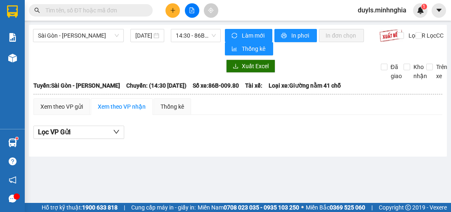  What do you see at coordinates (80, 207) in the screenshot?
I see `span: Hỗ trợ kỹ thuật:` at bounding box center [80, 207].